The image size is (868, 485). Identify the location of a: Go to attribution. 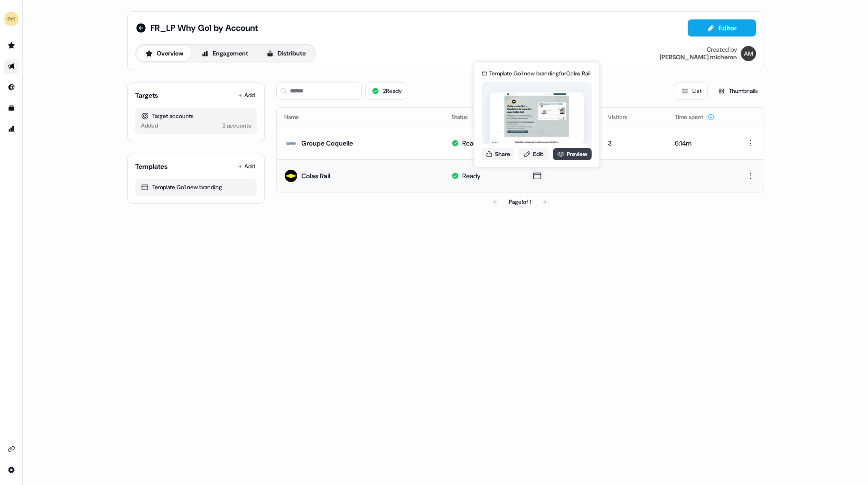
(11, 129).